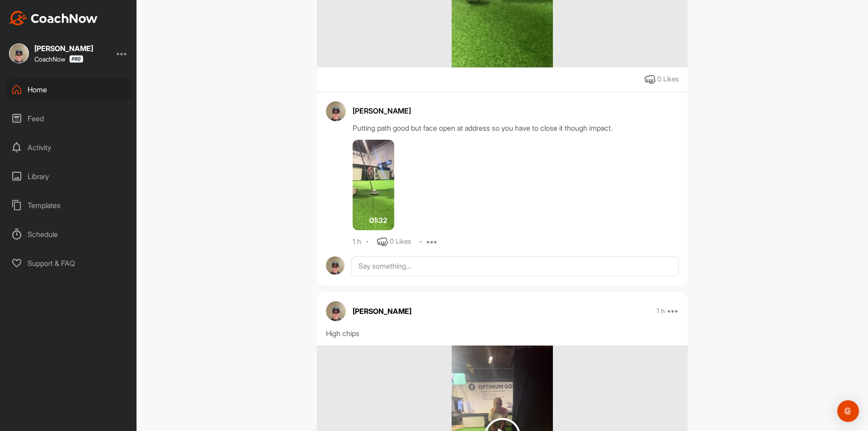 This screenshot has height=431, width=868. I want to click on div: Templates, so click(69, 205).